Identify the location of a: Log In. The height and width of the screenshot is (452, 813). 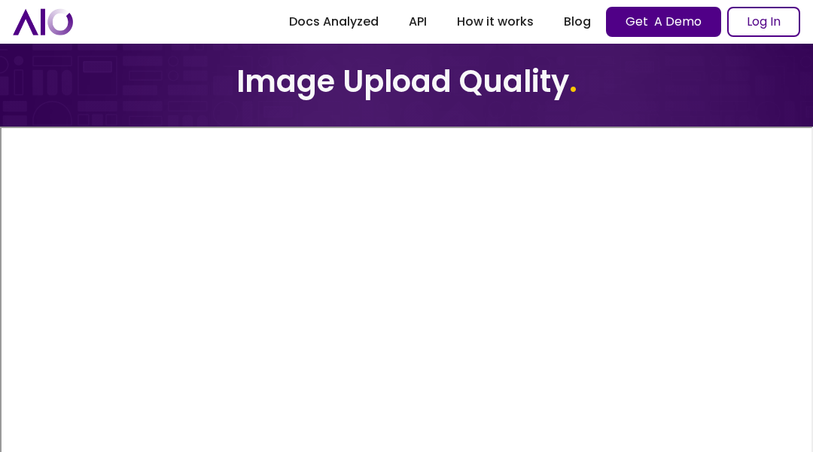
(763, 22).